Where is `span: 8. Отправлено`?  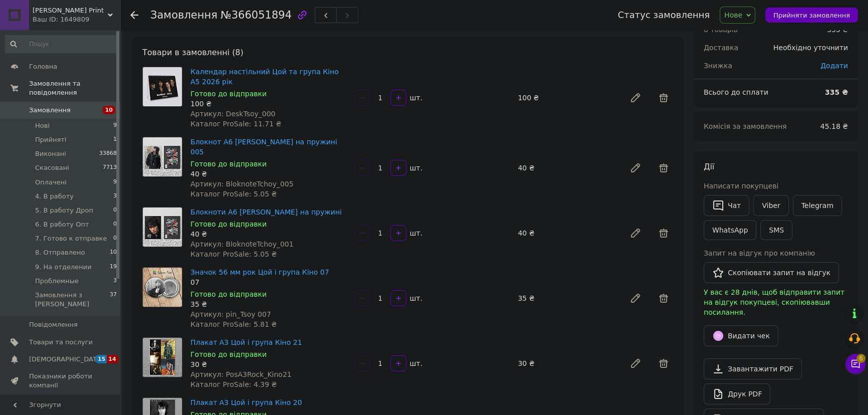
span: 8. Отправлено is located at coordinates (59, 253).